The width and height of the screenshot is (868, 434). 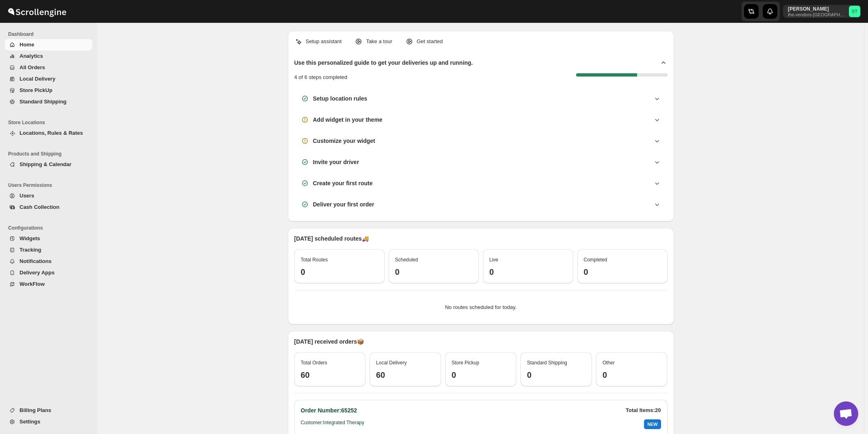 I want to click on span: Store Locations, so click(x=51, y=123).